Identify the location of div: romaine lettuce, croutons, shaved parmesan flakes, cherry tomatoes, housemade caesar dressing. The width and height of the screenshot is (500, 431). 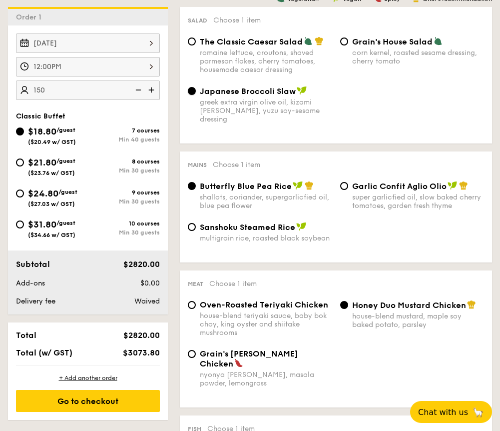
(266, 61).